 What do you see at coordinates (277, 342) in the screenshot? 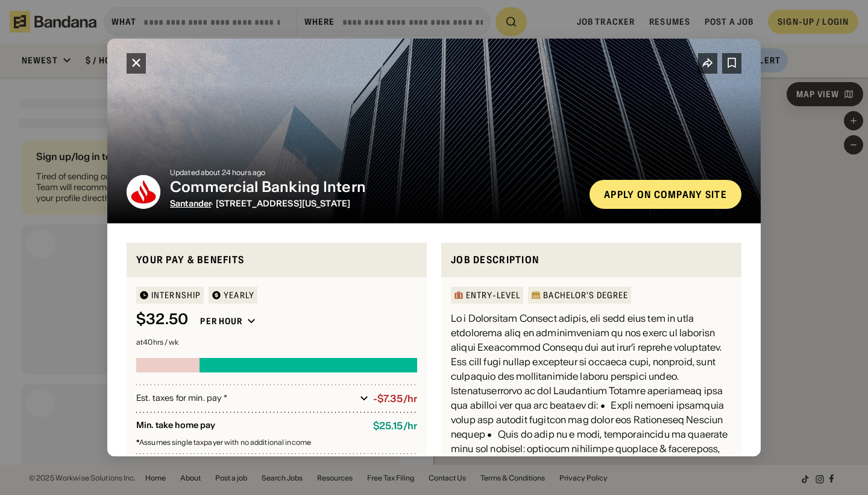
I see `div: at 40 hrs / wk` at bounding box center [277, 342].